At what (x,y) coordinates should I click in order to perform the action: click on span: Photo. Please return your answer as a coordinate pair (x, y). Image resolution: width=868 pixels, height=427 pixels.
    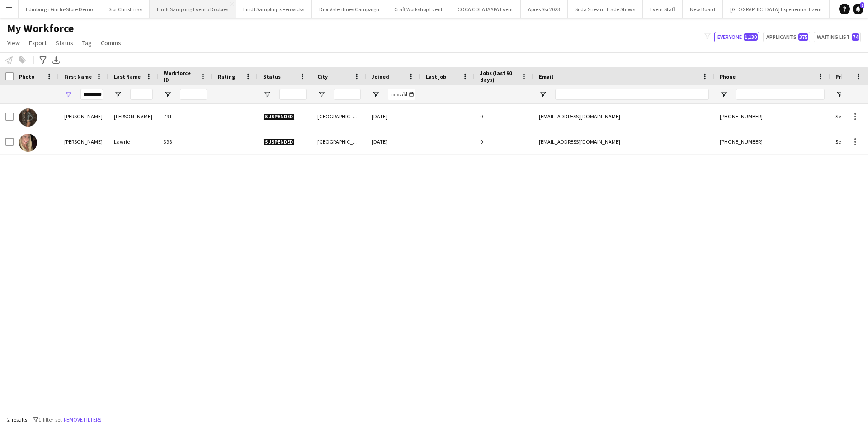
    Looking at the image, I should click on (26, 76).